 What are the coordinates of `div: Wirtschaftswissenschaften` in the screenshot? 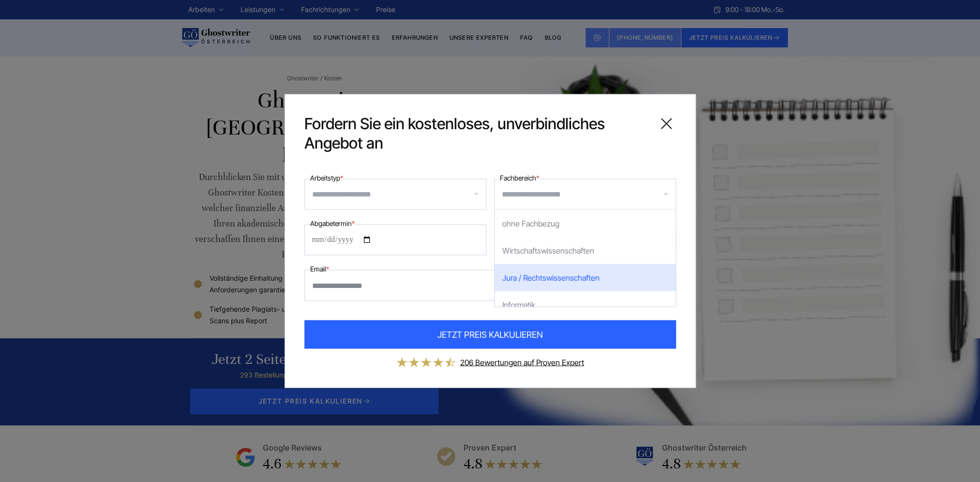 It's located at (585, 251).